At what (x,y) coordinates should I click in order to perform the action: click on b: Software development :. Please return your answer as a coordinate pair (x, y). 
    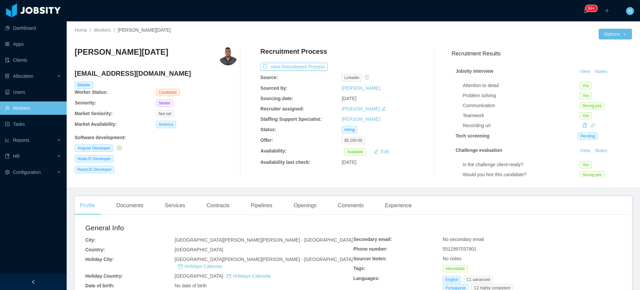
    Looking at the image, I should click on (100, 137).